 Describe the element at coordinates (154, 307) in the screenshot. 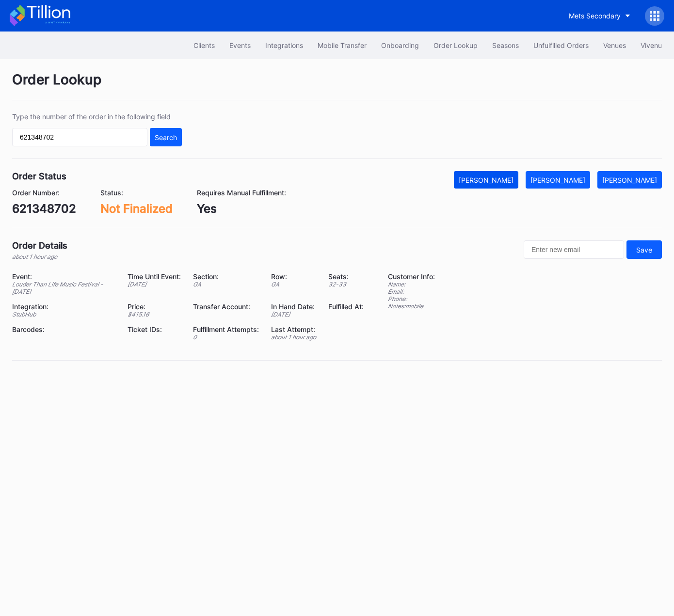

I see `div: Price:` at that location.